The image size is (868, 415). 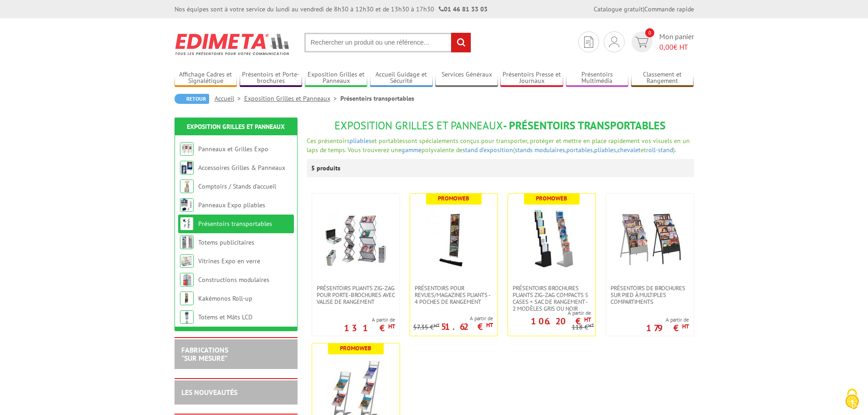 What do you see at coordinates (187, 186) in the screenshot?
I see `img: Comptoirs / Stands d'accueil` at bounding box center [187, 186].